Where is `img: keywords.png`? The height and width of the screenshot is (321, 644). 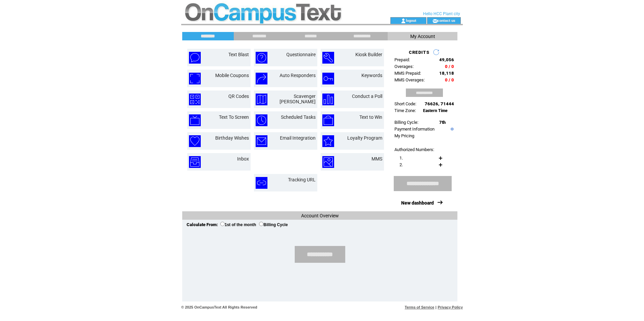
img: keywords.png is located at coordinates (328, 78).